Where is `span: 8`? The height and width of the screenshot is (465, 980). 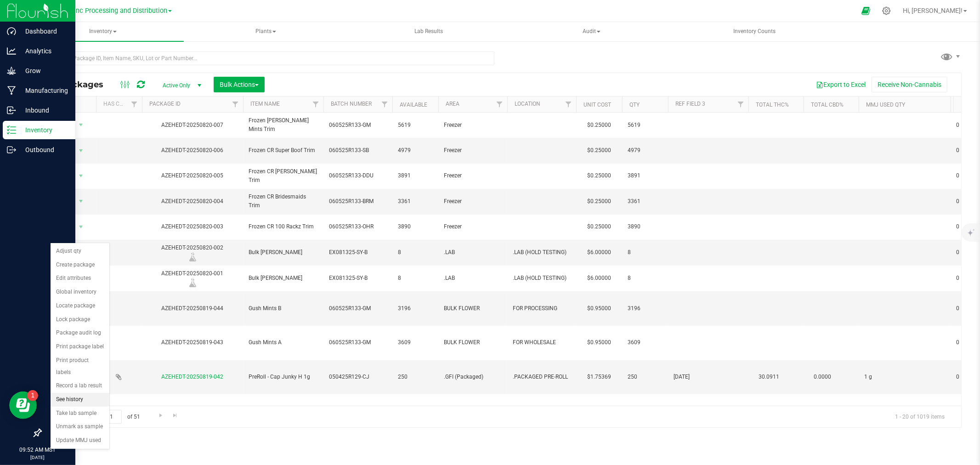 span: 8 is located at coordinates (415, 252).